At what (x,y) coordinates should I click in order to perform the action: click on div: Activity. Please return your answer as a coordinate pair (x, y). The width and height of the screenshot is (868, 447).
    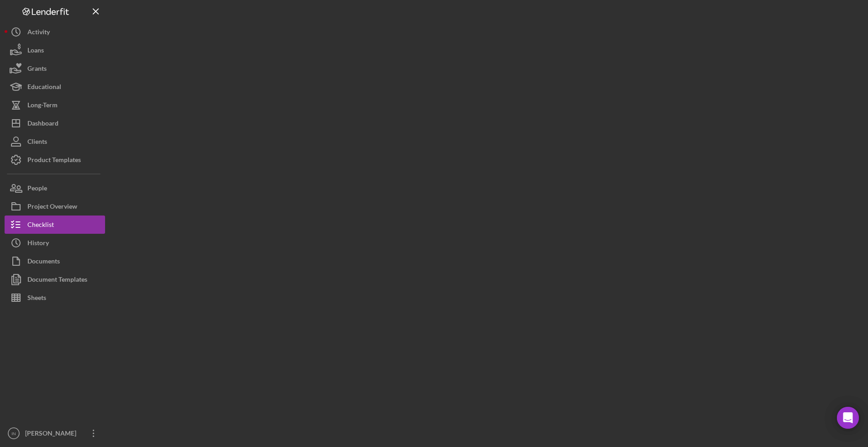
    Looking at the image, I should click on (39, 33).